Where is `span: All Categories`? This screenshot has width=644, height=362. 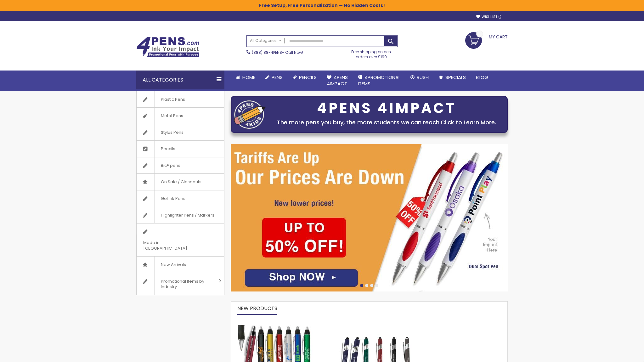
span: All Categories is located at coordinates (265, 41).